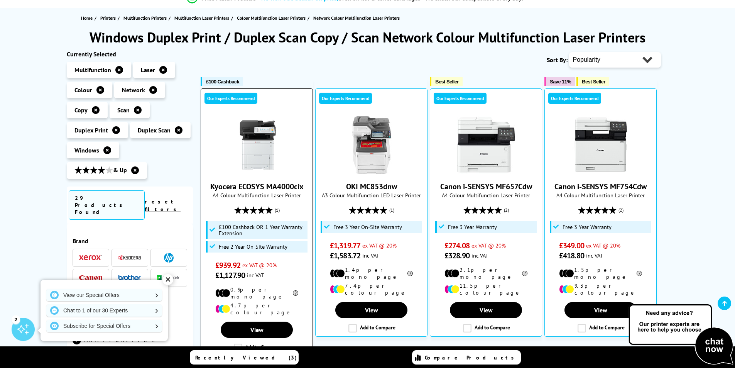 Image resolution: width=735 pixels, height=368 pixels. Describe the element at coordinates (257, 293) in the screenshot. I see `li: 0.9p per mono page` at that location.